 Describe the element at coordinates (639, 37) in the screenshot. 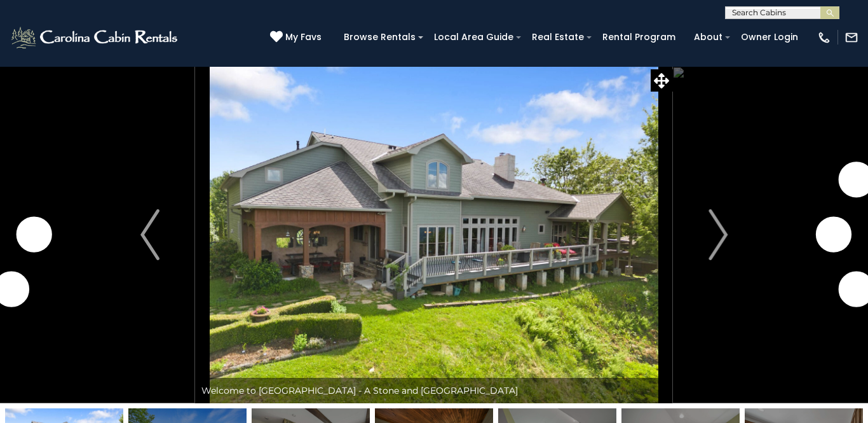

I see `a: Rental Program` at that location.